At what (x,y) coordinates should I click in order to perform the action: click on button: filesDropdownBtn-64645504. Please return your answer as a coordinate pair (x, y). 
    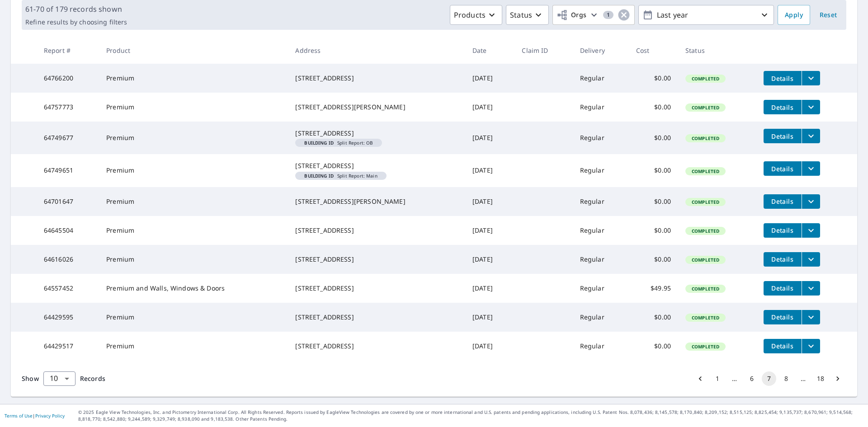
    Looking at the image, I should click on (810, 230).